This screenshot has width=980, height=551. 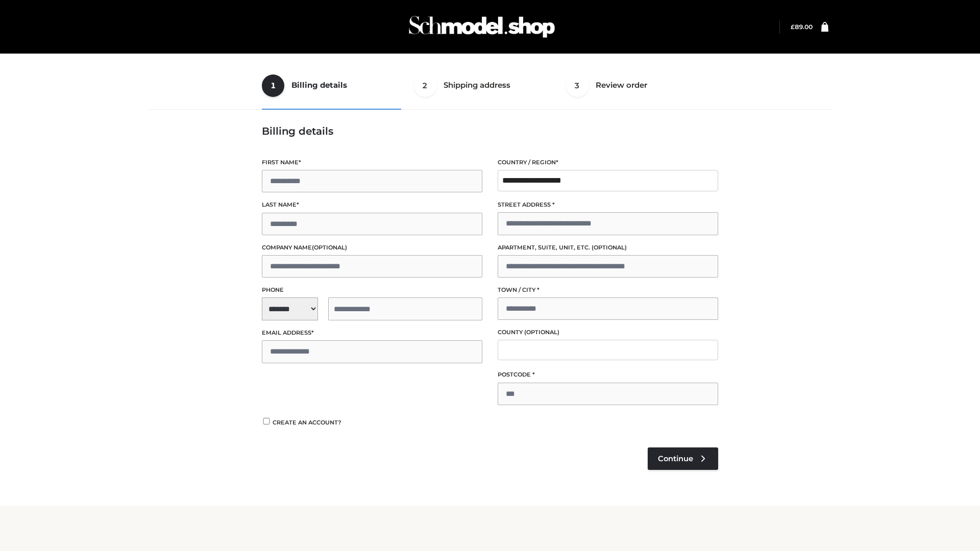 What do you see at coordinates (608, 332) in the screenshot?
I see `label: County` at bounding box center [608, 332].